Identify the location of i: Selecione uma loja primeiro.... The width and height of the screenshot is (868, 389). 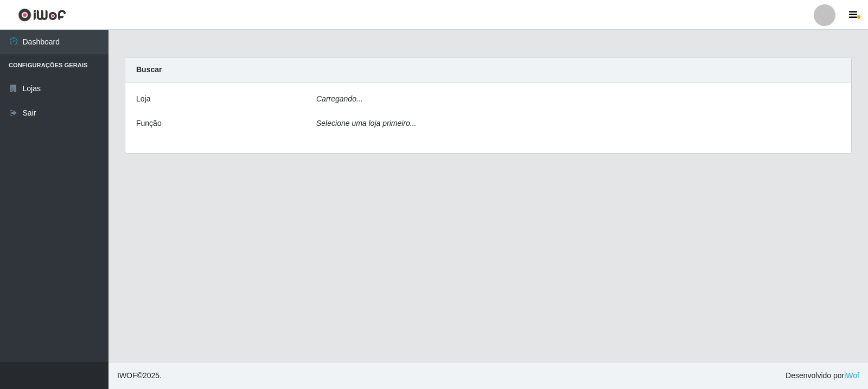
(366, 124).